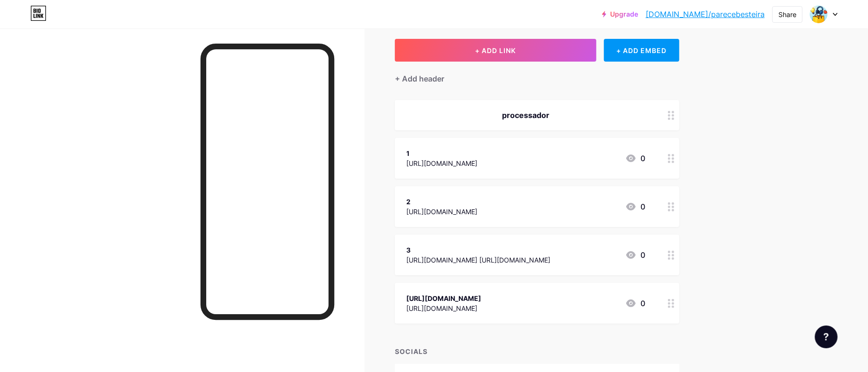 The height and width of the screenshot is (372, 868). I want to click on button: + ADD LINK, so click(496, 50).